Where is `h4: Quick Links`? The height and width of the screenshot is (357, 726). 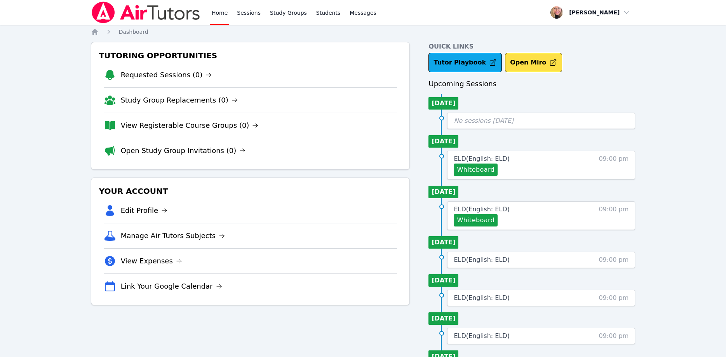 h4: Quick Links is located at coordinates (532, 47).